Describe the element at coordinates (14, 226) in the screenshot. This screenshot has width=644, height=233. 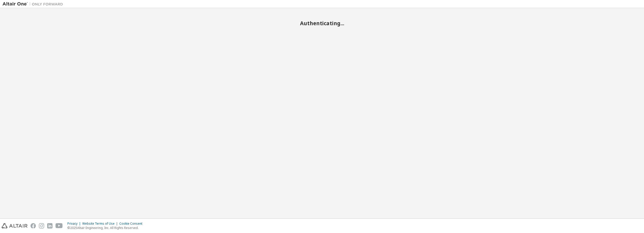
I see `img: altair_logo.svg` at that location.